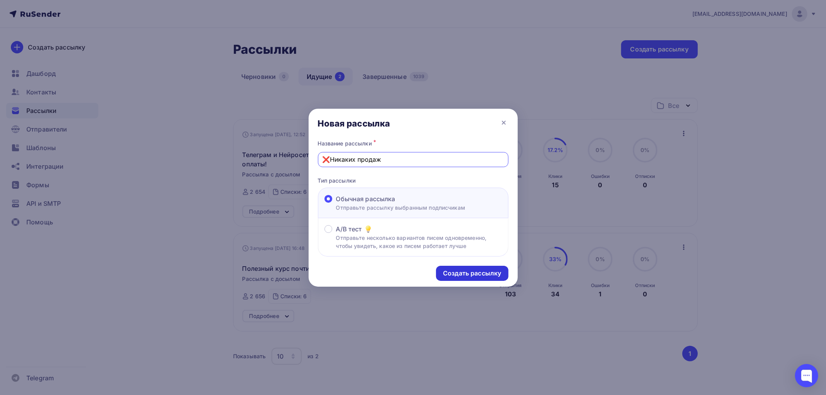 The height and width of the screenshot is (395, 826). I want to click on div: Новая рассылка, so click(354, 124).